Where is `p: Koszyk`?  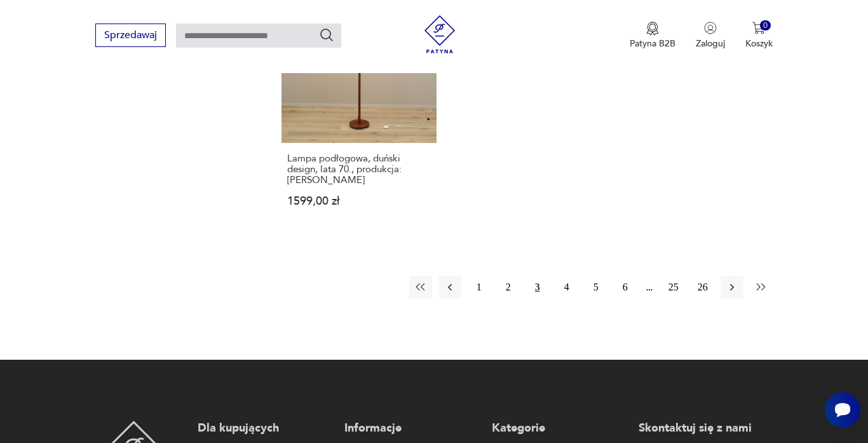
p: Koszyk is located at coordinates (759, 43).